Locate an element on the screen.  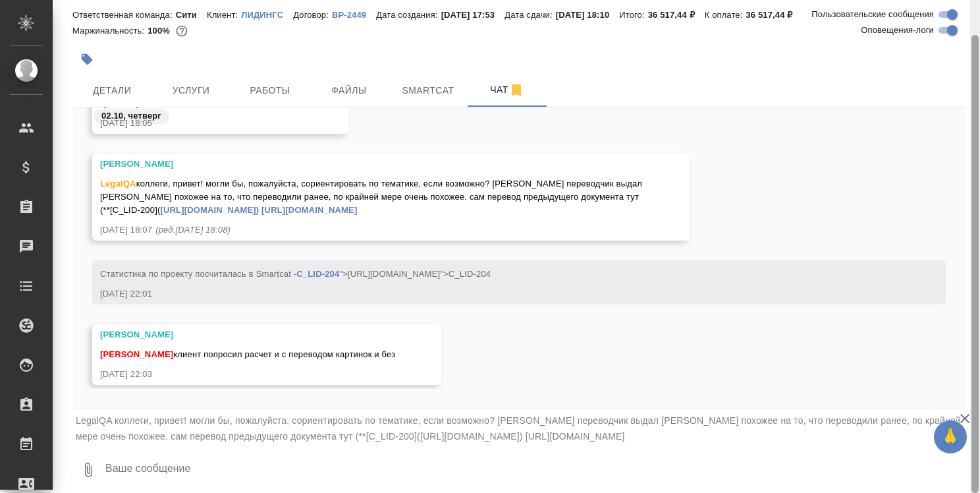
span: Работы is located at coordinates (270, 90).